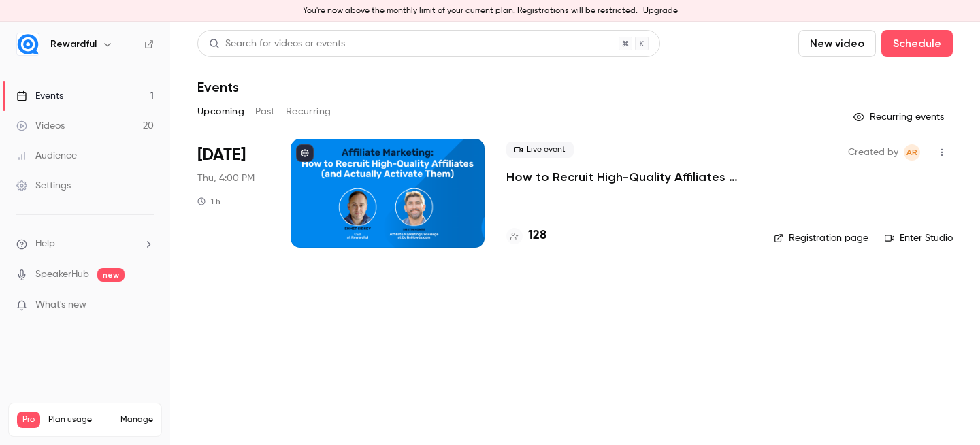  I want to click on button: Recurring events, so click(899, 117).